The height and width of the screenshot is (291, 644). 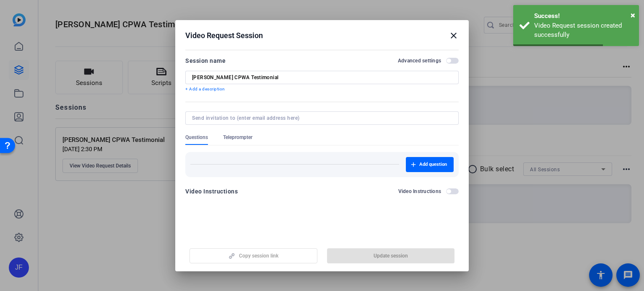 I want to click on button: Close, so click(x=633, y=15).